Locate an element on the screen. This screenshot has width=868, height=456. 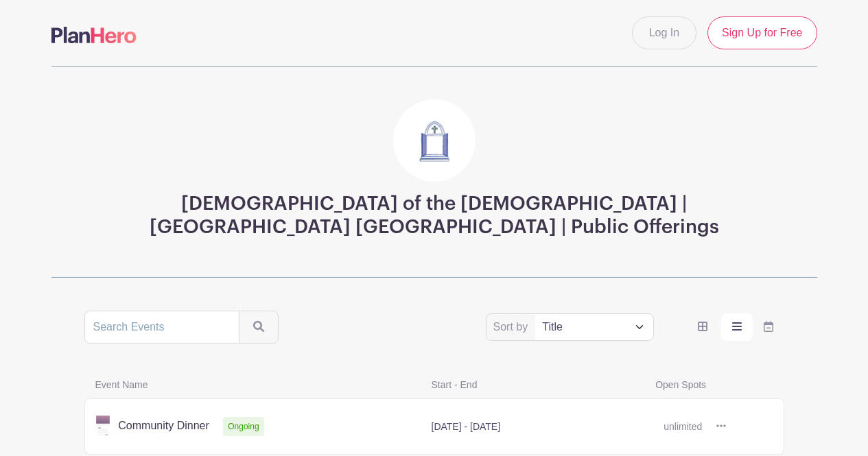
a: Log In is located at coordinates (664, 33).